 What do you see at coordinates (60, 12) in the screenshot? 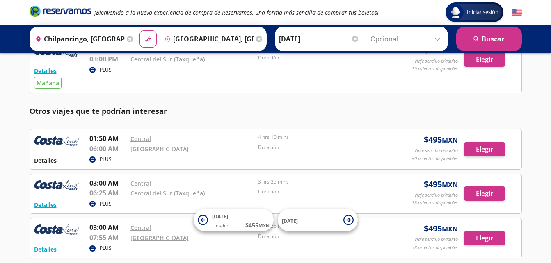
I see `a: Brand Logo` at bounding box center [60, 12].